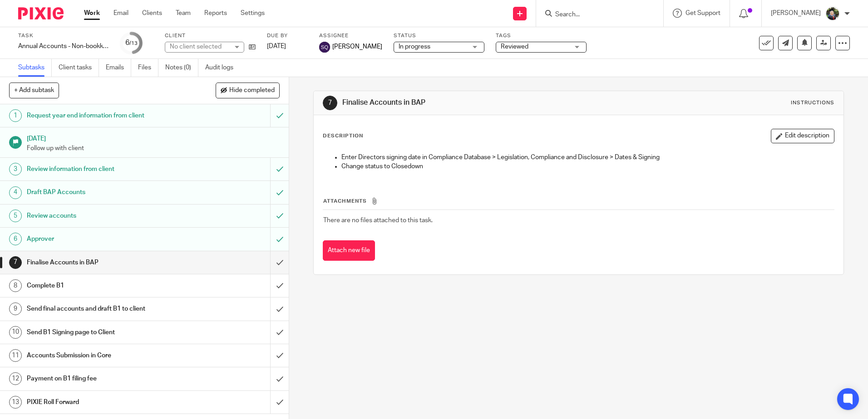 Image resolution: width=868 pixels, height=419 pixels. What do you see at coordinates (15, 332) in the screenshot?
I see `div: 10` at bounding box center [15, 332].